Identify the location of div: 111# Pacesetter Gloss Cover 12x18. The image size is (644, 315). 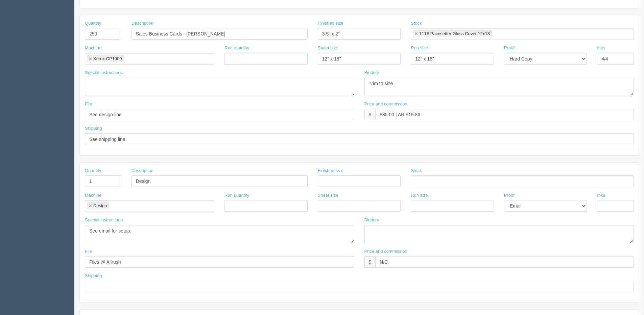
(455, 33).